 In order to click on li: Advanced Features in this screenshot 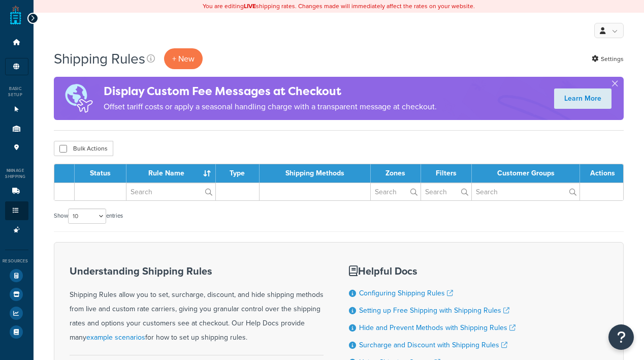, I will do `click(16, 230)`.